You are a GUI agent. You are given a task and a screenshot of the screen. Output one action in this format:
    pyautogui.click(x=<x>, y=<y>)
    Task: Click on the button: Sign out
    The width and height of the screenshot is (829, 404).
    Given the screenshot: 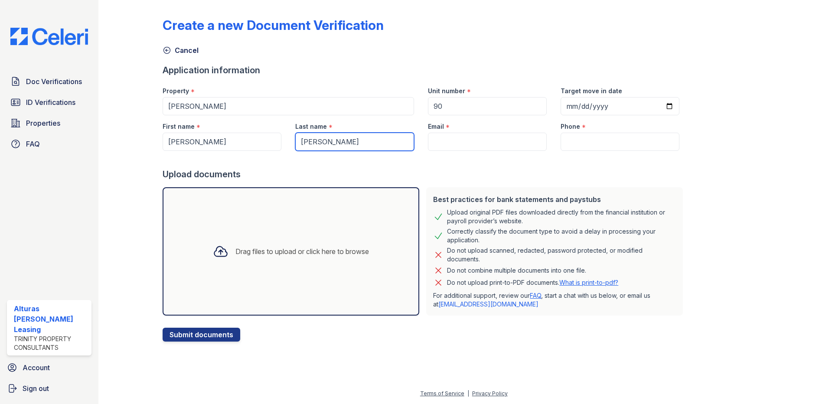 What is the action you would take?
    pyautogui.click(x=49, y=388)
    